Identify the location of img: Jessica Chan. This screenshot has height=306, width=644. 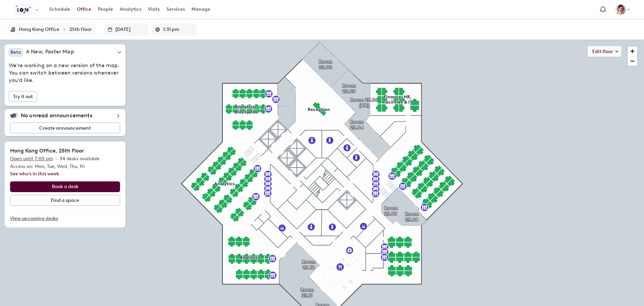
(620, 9).